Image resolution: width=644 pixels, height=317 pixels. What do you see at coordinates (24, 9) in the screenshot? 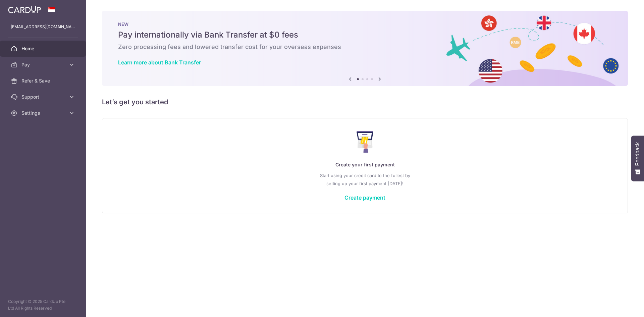
I see `img: CardUp` at bounding box center [24, 9].